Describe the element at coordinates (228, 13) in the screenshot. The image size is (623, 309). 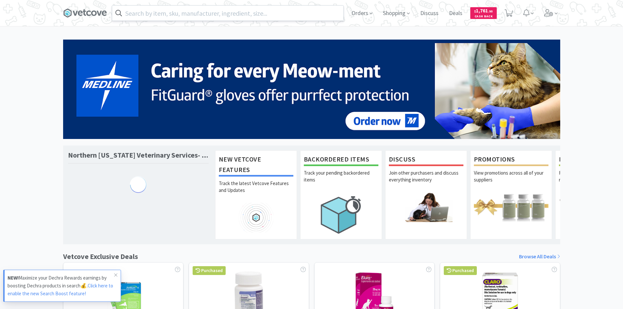
I see `input: Search by item, sku, manufacturer, ingredient, size...` at that location.